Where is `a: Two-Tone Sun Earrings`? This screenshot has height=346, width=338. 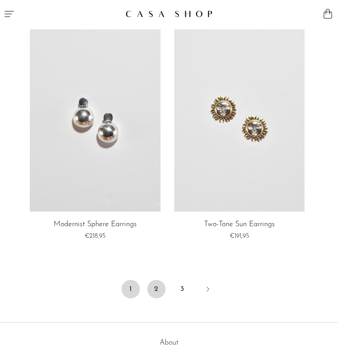 a: Two-Tone Sun Earrings is located at coordinates (239, 225).